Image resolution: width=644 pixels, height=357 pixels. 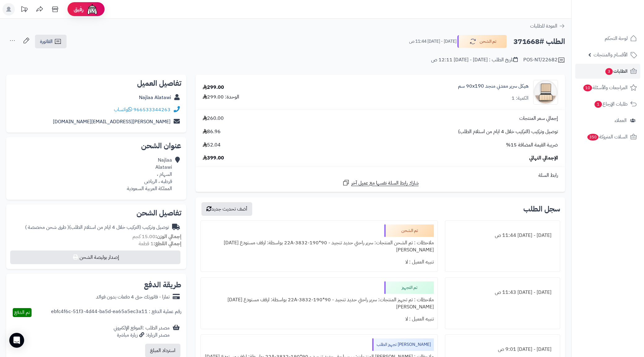 What do you see at coordinates (608, 71) in the screenshot?
I see `a: الطلبات3` at bounding box center [608, 71].